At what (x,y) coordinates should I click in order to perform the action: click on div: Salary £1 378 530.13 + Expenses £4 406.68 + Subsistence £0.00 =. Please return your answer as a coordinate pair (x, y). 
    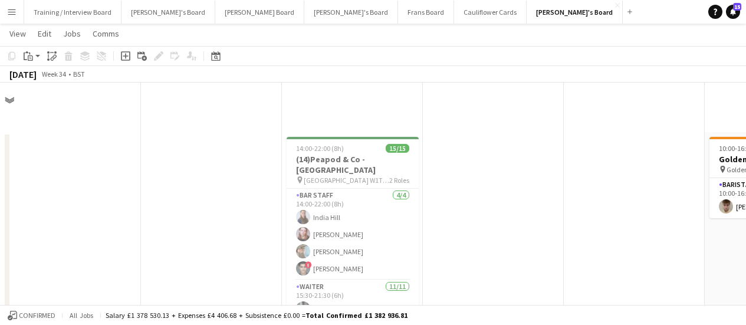
    Looking at the image, I should click on (256, 315).